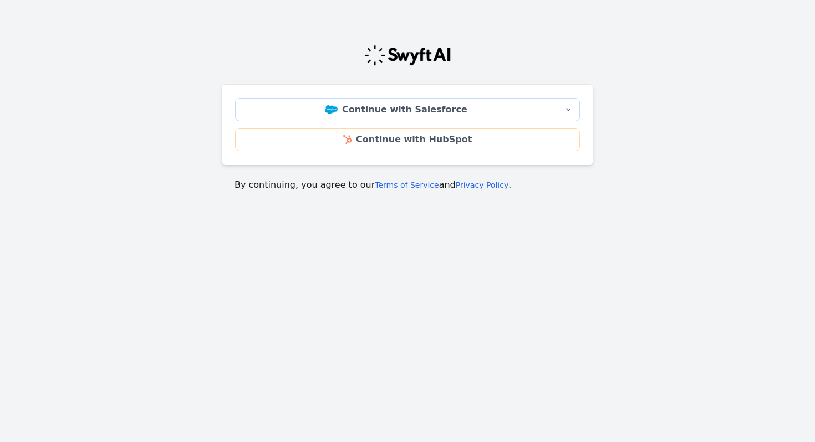  Describe the element at coordinates (396, 110) in the screenshot. I see `a: Continue with Salesforce` at that location.